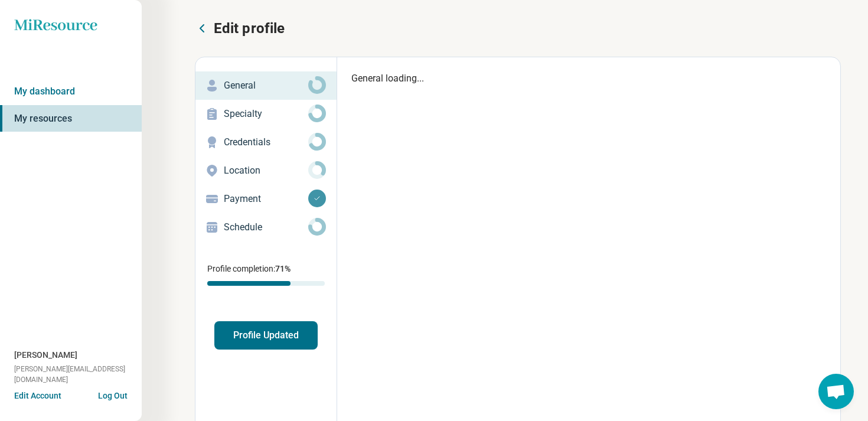 The image size is (868, 421). Describe the element at coordinates (265, 199) in the screenshot. I see `a: Payment` at that location.